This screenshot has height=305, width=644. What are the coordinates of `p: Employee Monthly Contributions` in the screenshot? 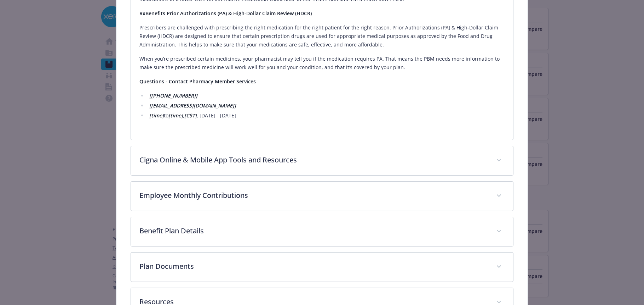 It's located at (313, 195).